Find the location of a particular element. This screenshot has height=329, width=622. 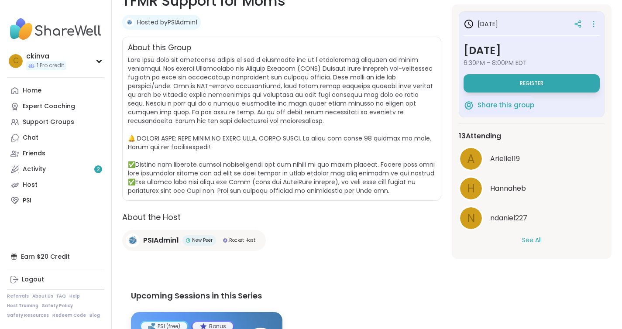

div: Friends is located at coordinates (34, 154).